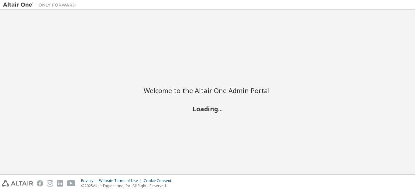 Image resolution: width=415 pixels, height=192 pixels. Describe the element at coordinates (41, 5) in the screenshot. I see `img: Altair One` at that location.